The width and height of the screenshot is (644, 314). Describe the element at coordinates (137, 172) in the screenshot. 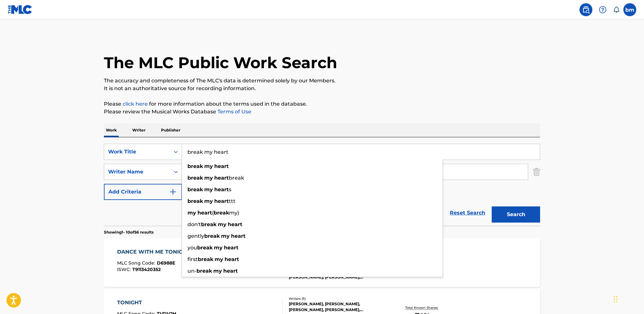

I see `div: Writer Name` at that location.